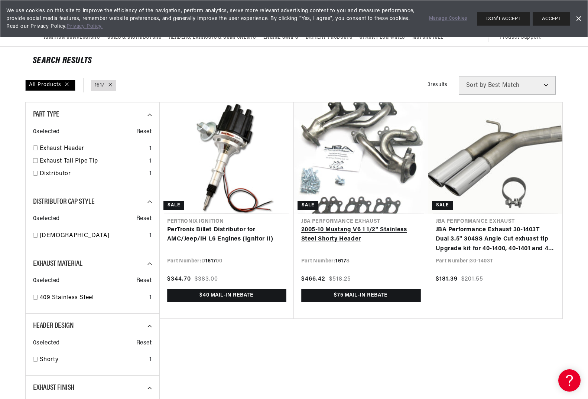 The height and width of the screenshot is (399, 588). What do you see at coordinates (53, 388) in the screenshot?
I see `span: Exhaust Finish` at bounding box center [53, 388].